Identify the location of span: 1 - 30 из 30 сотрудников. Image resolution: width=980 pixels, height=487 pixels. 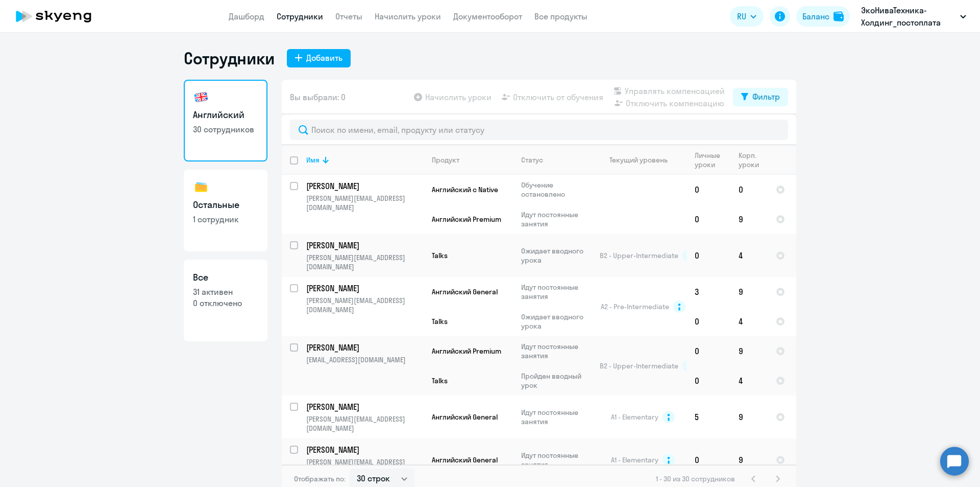
(695, 479).